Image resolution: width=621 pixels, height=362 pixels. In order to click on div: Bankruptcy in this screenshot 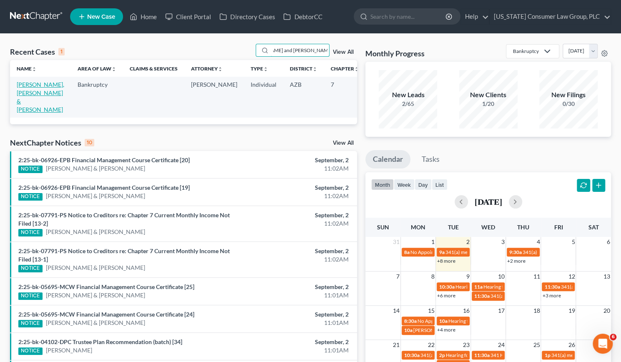, I will do `click(526, 51)`.